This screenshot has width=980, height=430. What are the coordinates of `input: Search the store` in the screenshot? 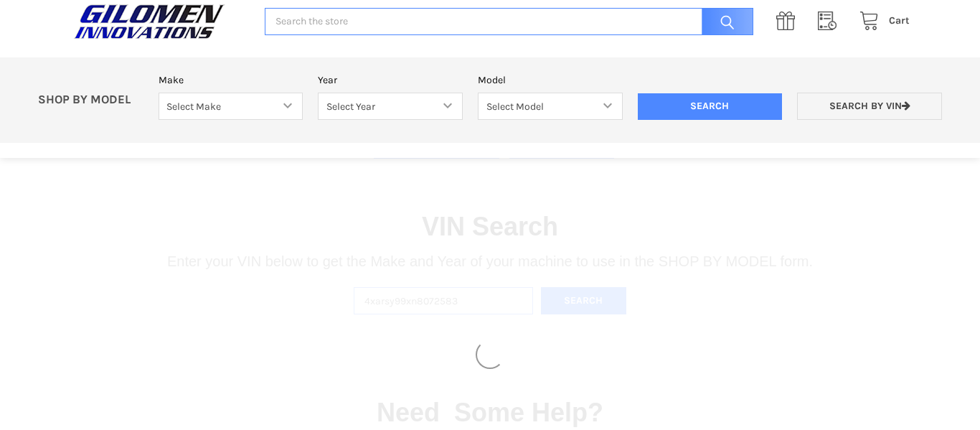 It's located at (509, 21).